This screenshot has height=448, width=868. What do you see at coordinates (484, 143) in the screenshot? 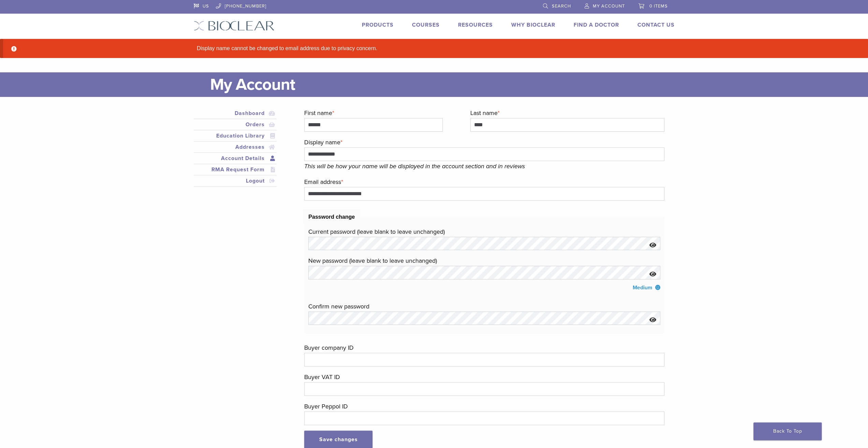
I see `label: Display name` at bounding box center [484, 143].